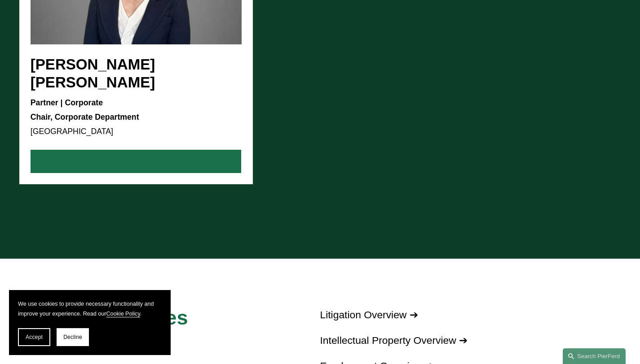 This screenshot has width=640, height=364. What do you see at coordinates (72, 337) in the screenshot?
I see `button: Decline` at bounding box center [72, 337].